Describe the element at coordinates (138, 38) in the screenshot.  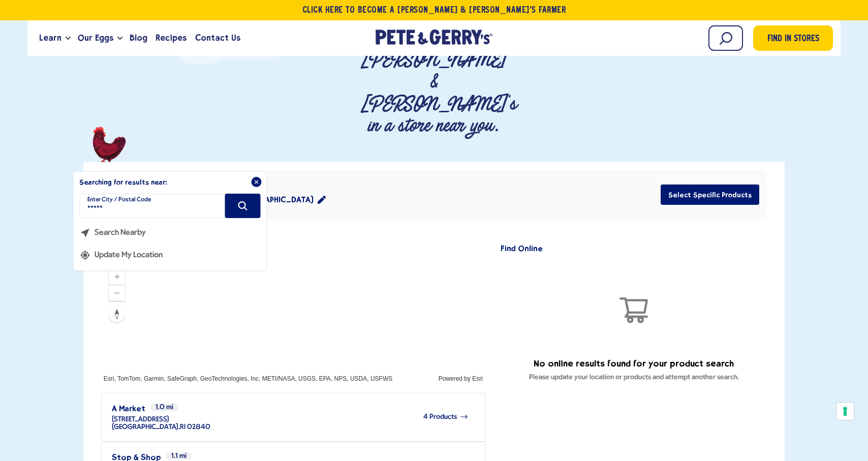
I see `a: Blog` at that location.